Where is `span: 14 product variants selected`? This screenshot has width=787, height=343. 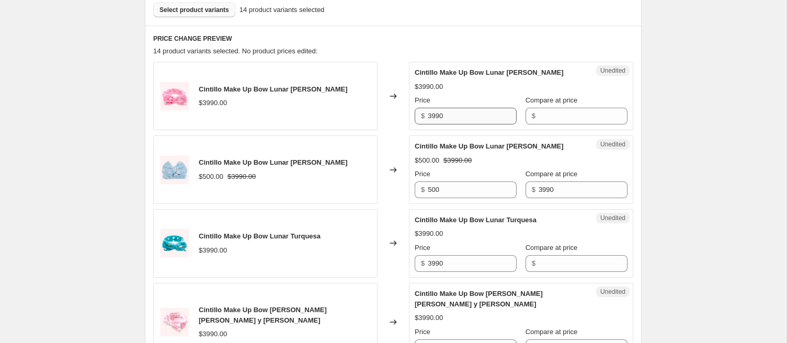
span: 14 product variants selected is located at coordinates (282, 10).